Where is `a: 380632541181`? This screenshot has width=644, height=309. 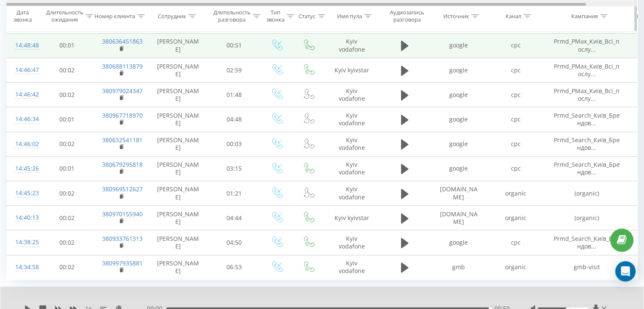
a: 380632541181 is located at coordinates (123, 139).